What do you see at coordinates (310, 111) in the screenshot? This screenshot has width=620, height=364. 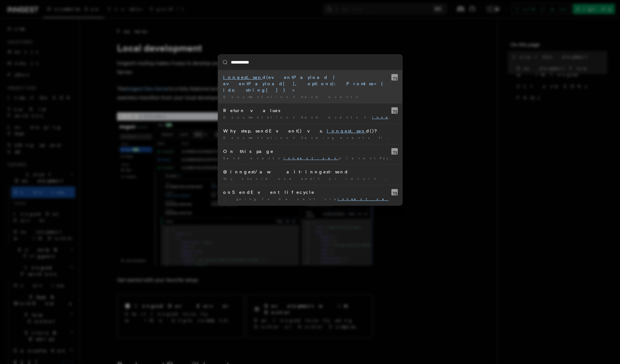 I see `div: Return values` at bounding box center [310, 111].